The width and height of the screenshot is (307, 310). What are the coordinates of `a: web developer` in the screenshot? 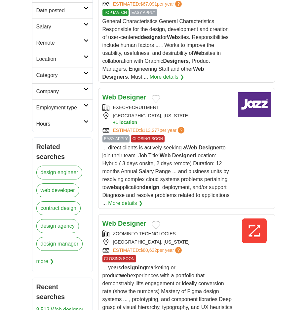 It's located at (58, 190).